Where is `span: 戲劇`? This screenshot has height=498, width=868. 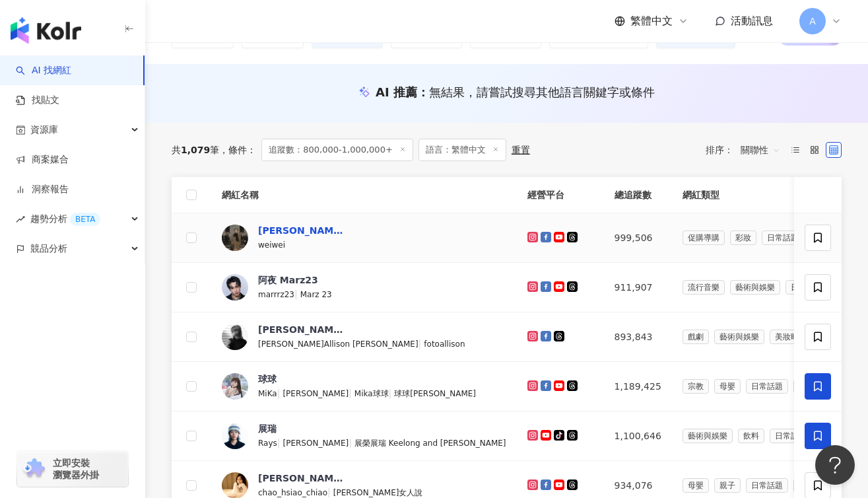
span: 戲劇 is located at coordinates (696, 337).